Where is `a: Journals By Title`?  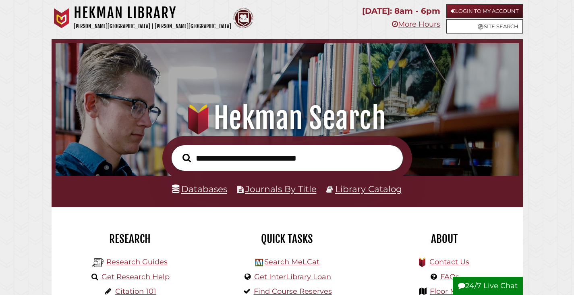
a: Journals By Title is located at coordinates (281, 189).